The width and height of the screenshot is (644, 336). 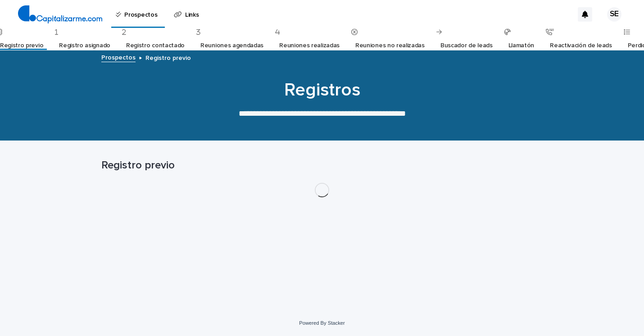 What do you see at coordinates (60, 14) in the screenshot?
I see `img: 4arMvv9wSvmHTHbXwTim` at bounding box center [60, 14].